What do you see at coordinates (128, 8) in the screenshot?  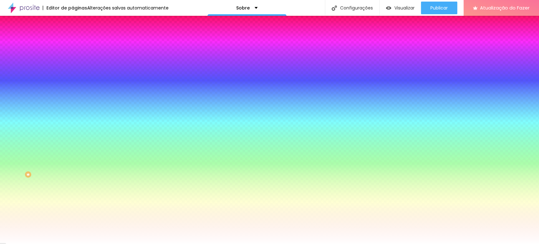 I see `font: Alterações salvas automaticamente` at bounding box center [128, 8].